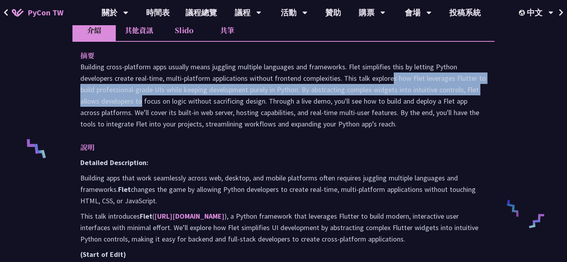  What do you see at coordinates (18, 13) in the screenshot?
I see `img: Home icon of PyCon TW 2025` at bounding box center [18, 13].